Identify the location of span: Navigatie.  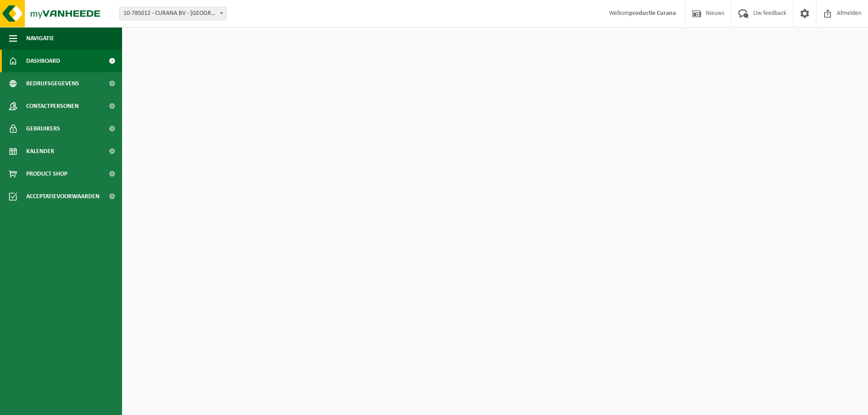
(40, 39).